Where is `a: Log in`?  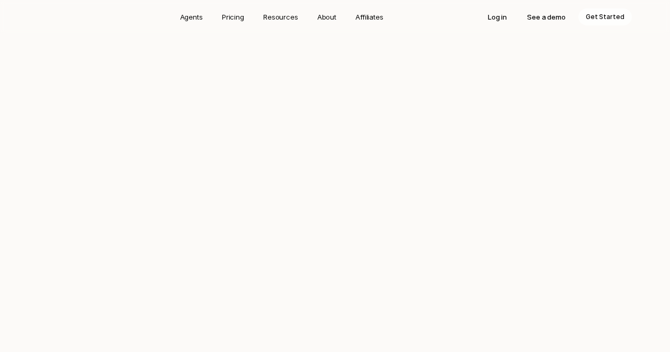
a: Log in is located at coordinates (498, 17).